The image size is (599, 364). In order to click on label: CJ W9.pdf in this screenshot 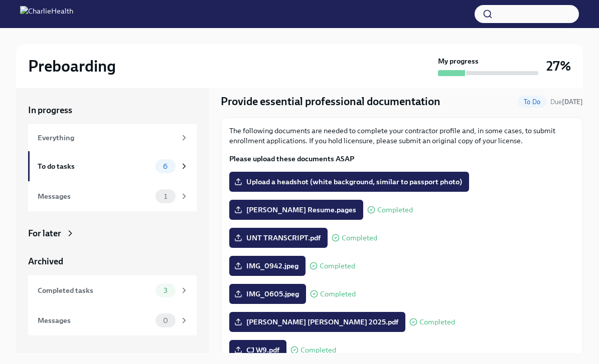, I will do `click(258, 350)`.